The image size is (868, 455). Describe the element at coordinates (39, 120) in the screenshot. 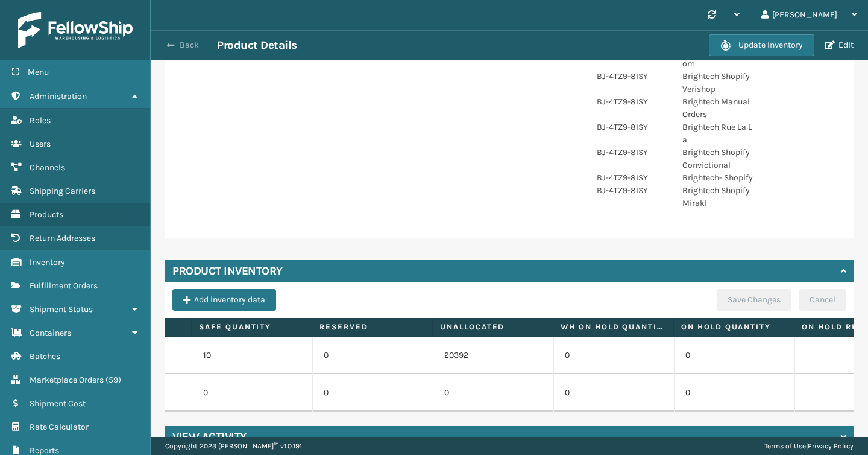

I see `span: Roles` at that location.